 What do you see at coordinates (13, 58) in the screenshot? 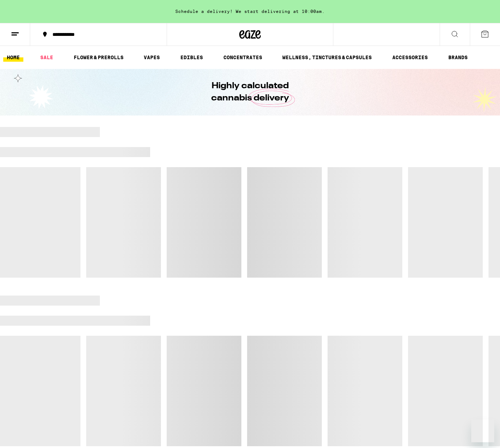
I see `a: HOME` at bounding box center [13, 58].